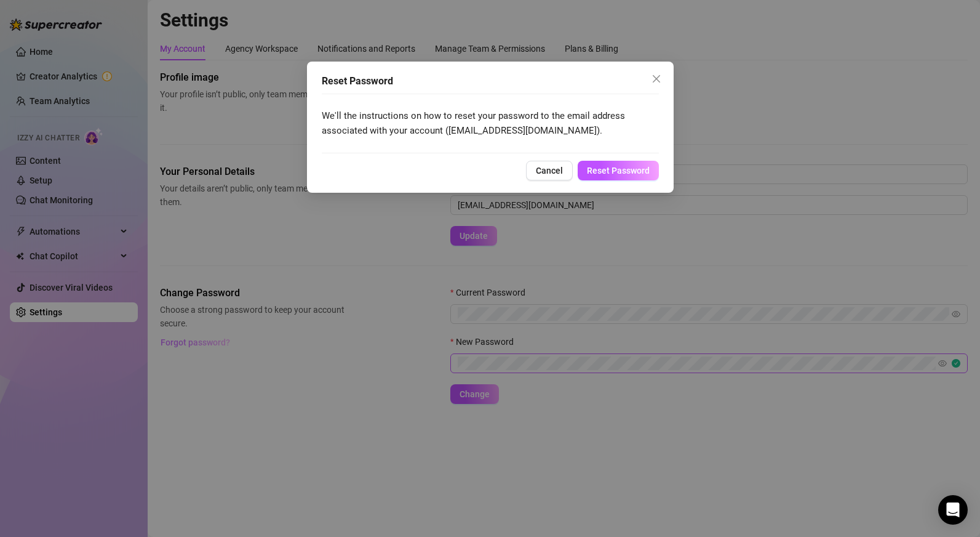 Image resolution: width=980 pixels, height=537 pixels. Describe the element at coordinates (953, 510) in the screenshot. I see `div: Open Intercom Messenger` at that location.